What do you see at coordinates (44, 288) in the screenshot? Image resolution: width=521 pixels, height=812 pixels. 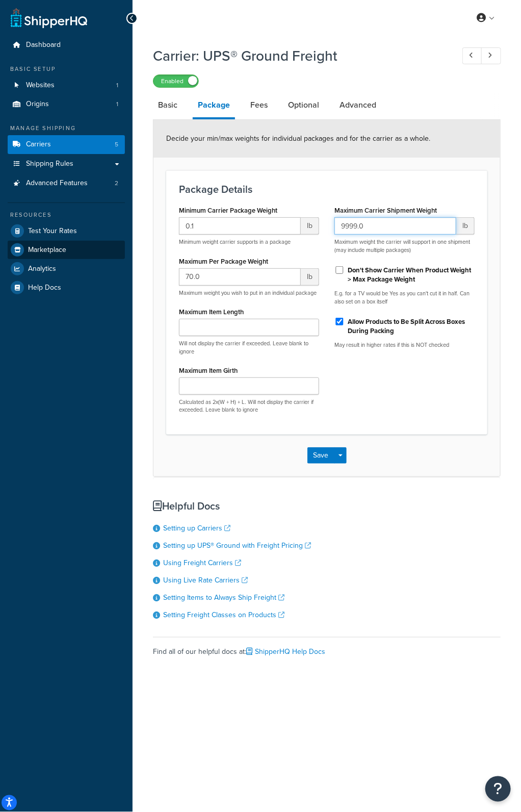 I see `span: Help Docs` at bounding box center [44, 288].